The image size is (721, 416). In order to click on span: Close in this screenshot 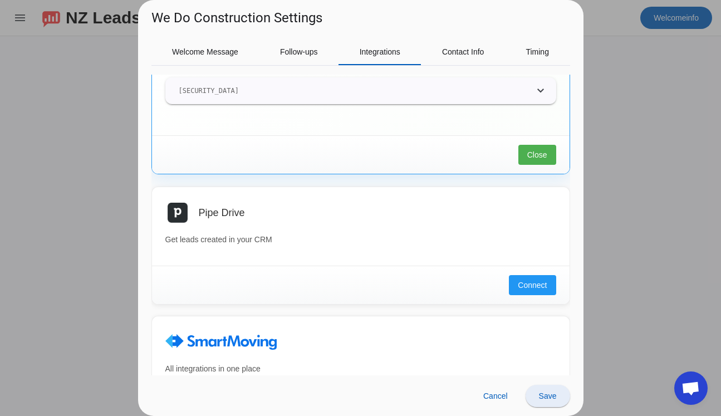, I will do `click(537, 155)`.